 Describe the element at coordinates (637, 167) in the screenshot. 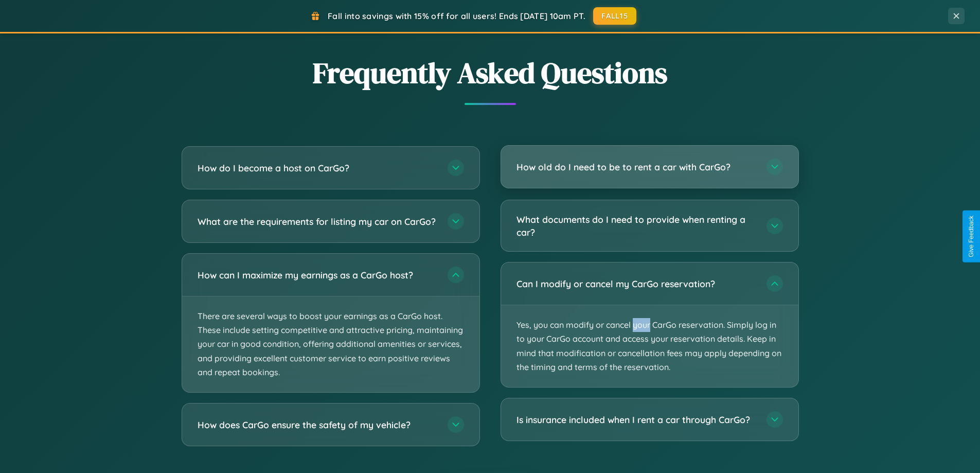

I see `h3: How old do I need to be to rent a car with CarGo?` at that location.